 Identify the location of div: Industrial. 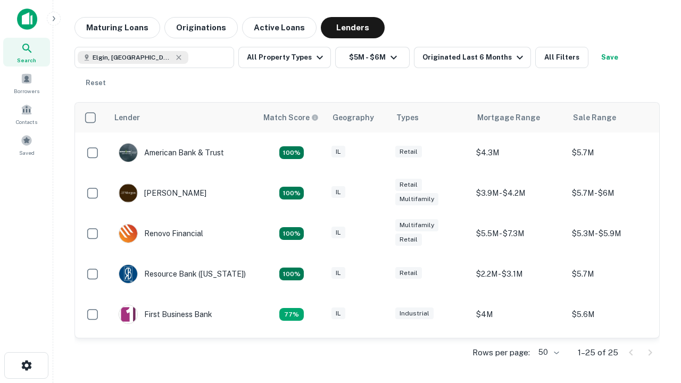
(415, 314).